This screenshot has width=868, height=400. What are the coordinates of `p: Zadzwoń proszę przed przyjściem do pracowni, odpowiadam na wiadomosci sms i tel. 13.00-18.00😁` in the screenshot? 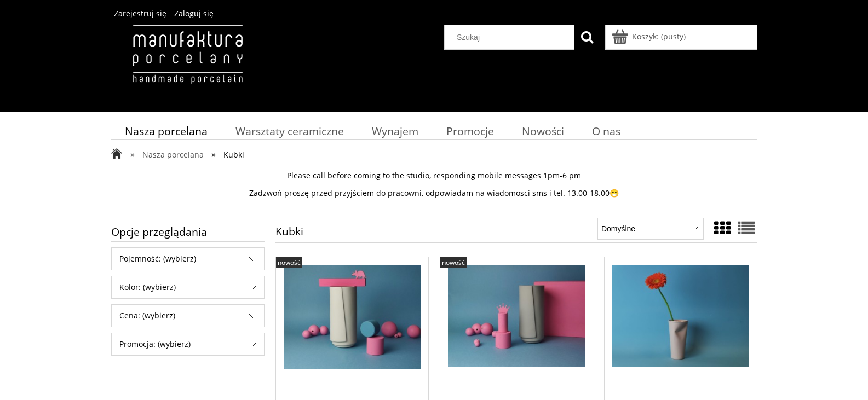 It's located at (434, 193).